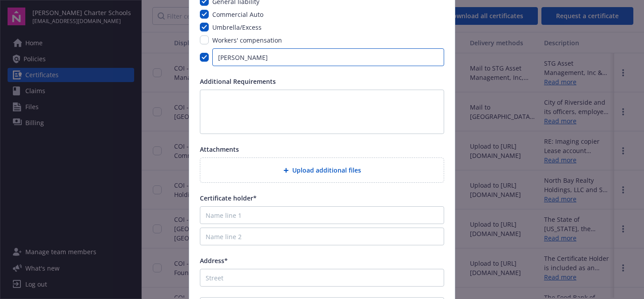  I want to click on input: Please list additional required coverage here, so click(328, 57).